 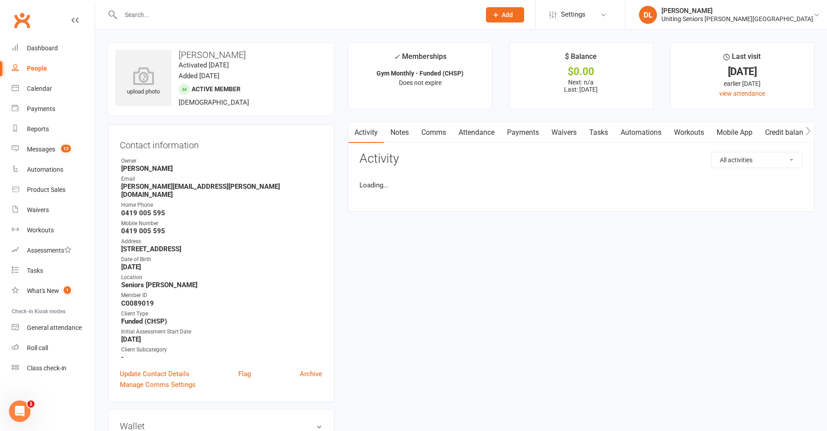 I want to click on div: Automations, so click(x=45, y=169).